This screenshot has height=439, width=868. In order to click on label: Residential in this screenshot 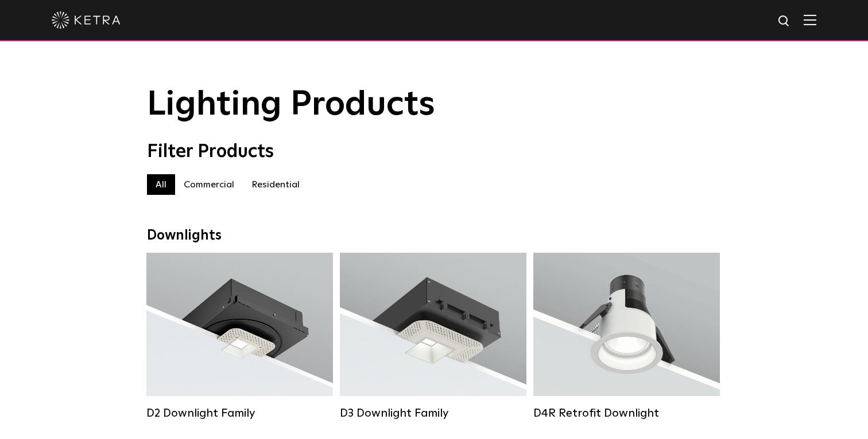, I will do `click(275, 185)`.